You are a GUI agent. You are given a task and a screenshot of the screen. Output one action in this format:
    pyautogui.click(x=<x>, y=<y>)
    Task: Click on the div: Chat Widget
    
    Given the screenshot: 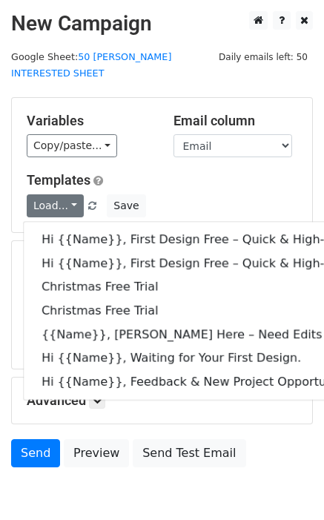 What is the action you would take?
    pyautogui.click(x=287, y=485)
    